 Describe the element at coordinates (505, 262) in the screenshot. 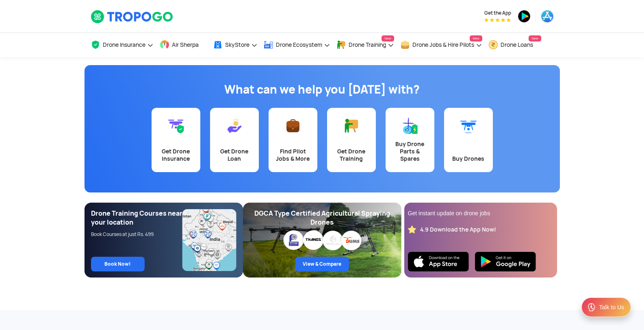

I see `img: Playstore` at that location.